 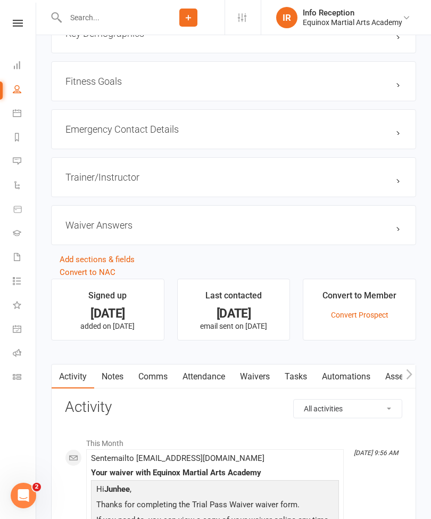 I want to click on a: Dashboard, so click(x=24, y=66).